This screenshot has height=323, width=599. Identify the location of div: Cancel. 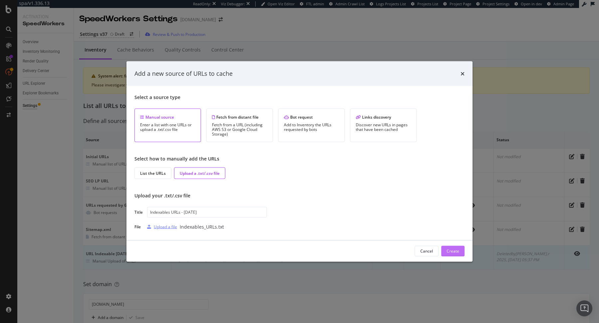
(426, 251).